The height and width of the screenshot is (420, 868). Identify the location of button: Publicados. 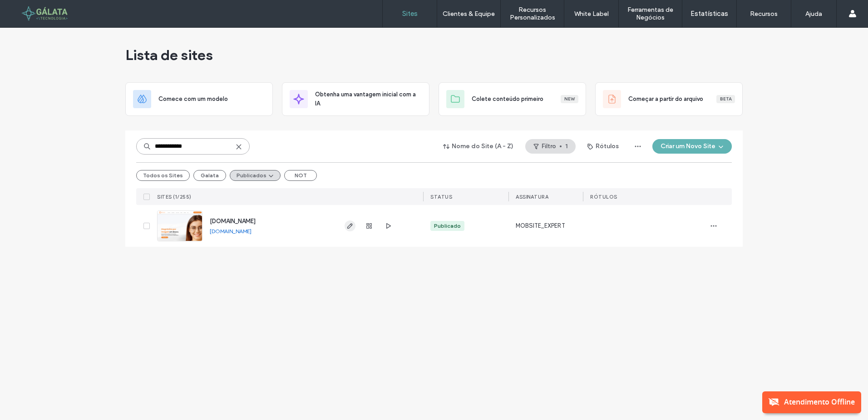
(255, 175).